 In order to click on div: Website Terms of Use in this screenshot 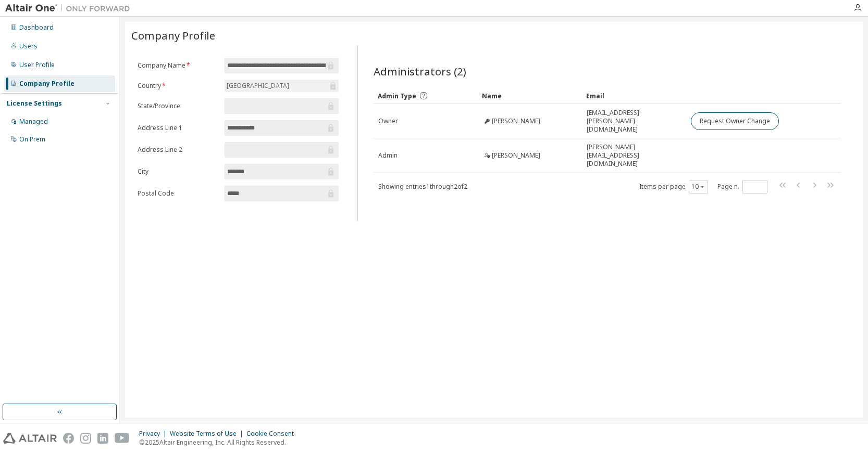, I will do `click(208, 434)`.